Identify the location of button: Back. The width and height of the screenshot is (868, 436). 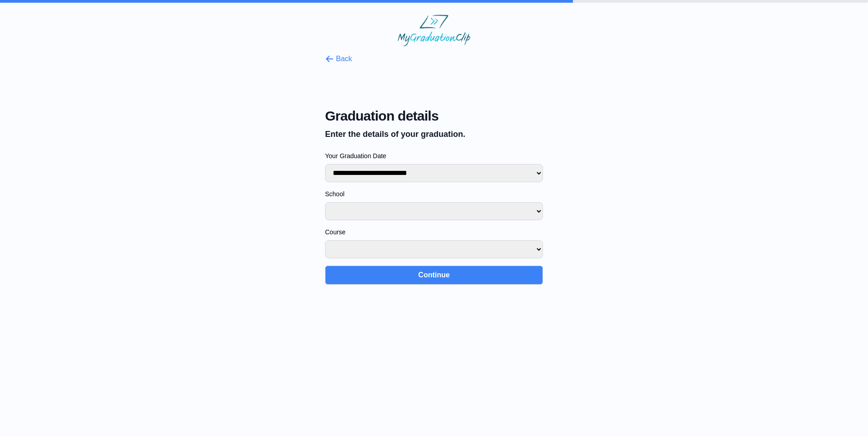
(339, 59).